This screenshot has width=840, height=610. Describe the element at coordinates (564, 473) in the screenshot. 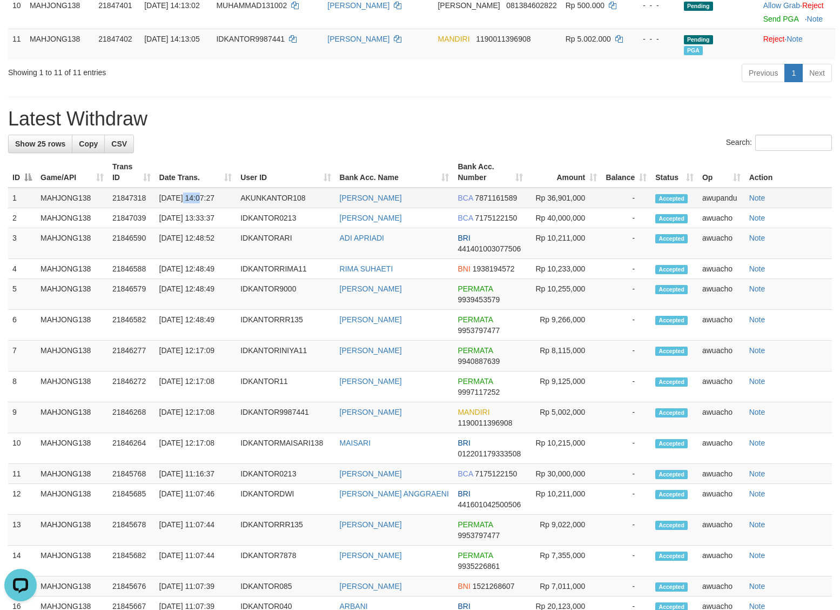

I see `td: Rp 30,000,000` at that location.